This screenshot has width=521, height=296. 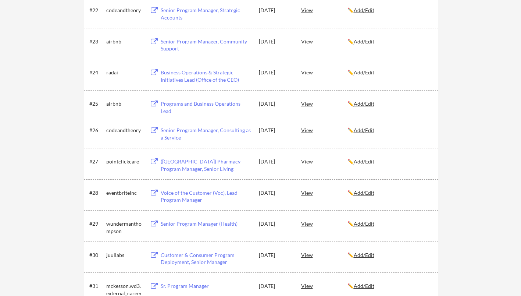 I want to click on div: Programs and Business Operations Lead, so click(x=206, y=107).